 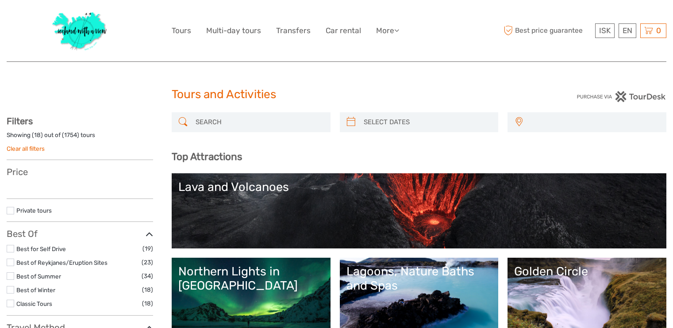 What do you see at coordinates (36, 290) in the screenshot?
I see `a: Best of Winter` at bounding box center [36, 290].